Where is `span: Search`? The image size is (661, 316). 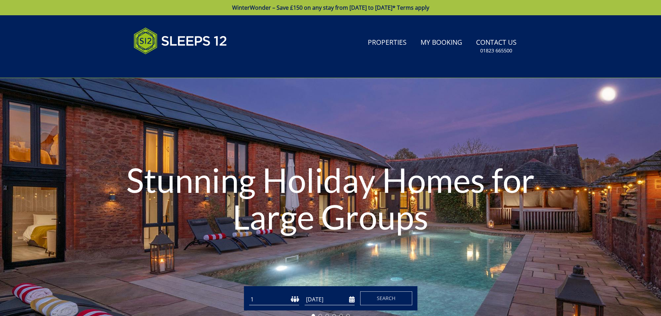 span: Search is located at coordinates (386, 298).